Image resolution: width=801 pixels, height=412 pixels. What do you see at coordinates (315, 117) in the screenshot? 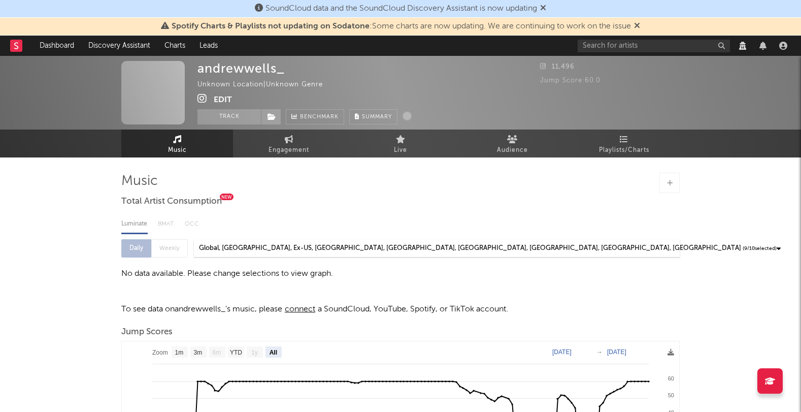
I see `a: Benchmark` at bounding box center [315, 117].